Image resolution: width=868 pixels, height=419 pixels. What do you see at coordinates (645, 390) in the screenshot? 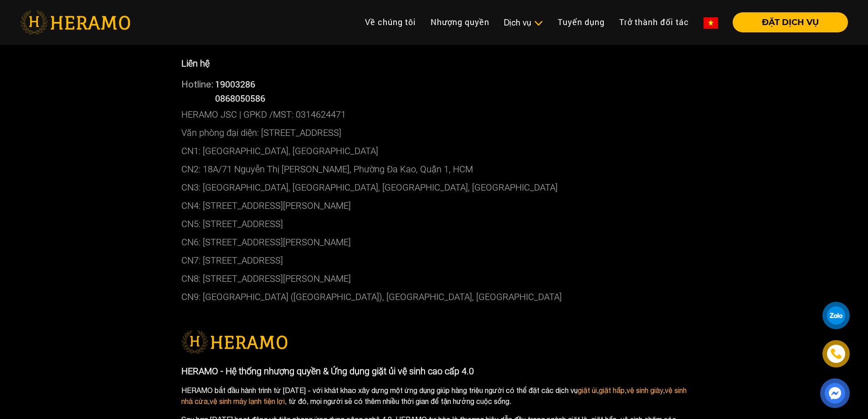
I see `a: vệ sinh giày` at bounding box center [645, 390].